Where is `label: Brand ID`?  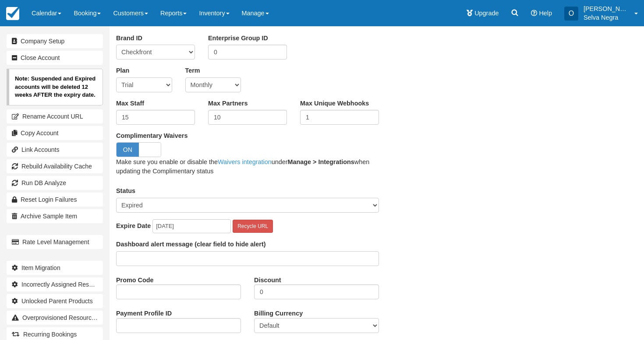
label: Brand ID is located at coordinates (129, 38).